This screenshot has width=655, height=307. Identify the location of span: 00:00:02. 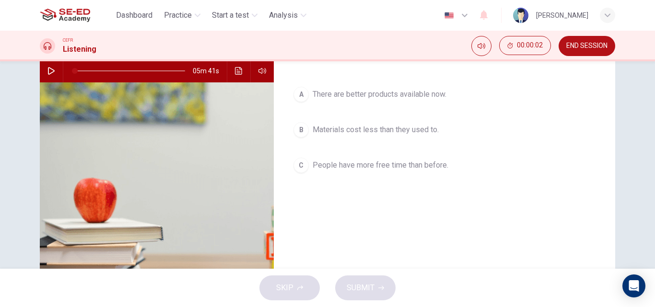
(530, 46).